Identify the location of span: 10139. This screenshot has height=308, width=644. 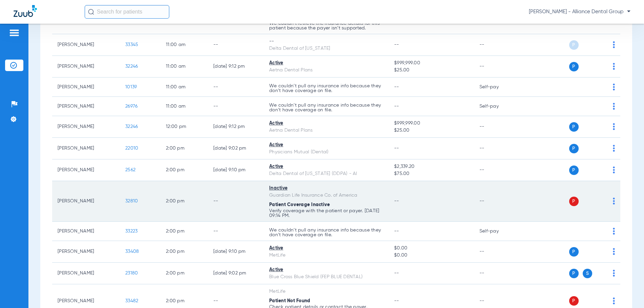
(131, 87).